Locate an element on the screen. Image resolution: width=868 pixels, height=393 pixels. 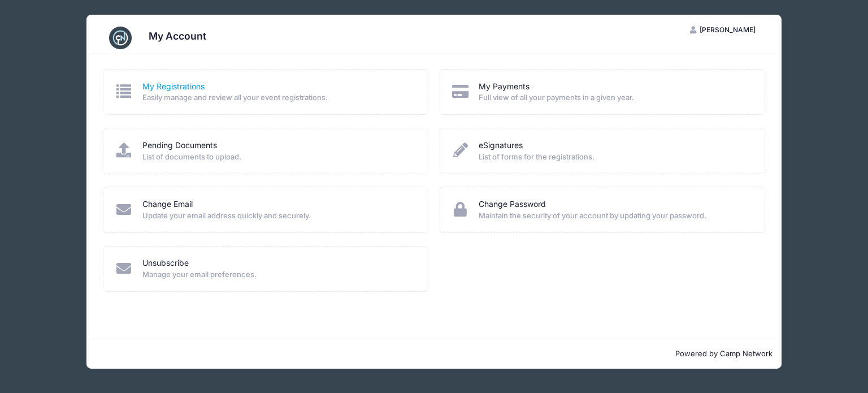
span: Update your email address quickly and securely. is located at coordinates (278, 216).